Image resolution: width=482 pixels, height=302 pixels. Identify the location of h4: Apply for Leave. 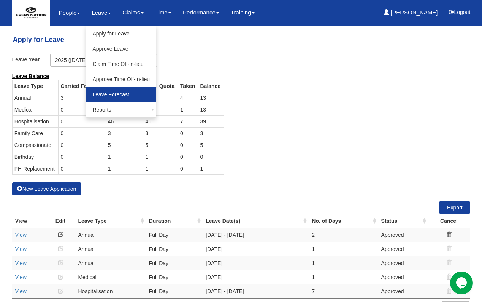
(241, 40).